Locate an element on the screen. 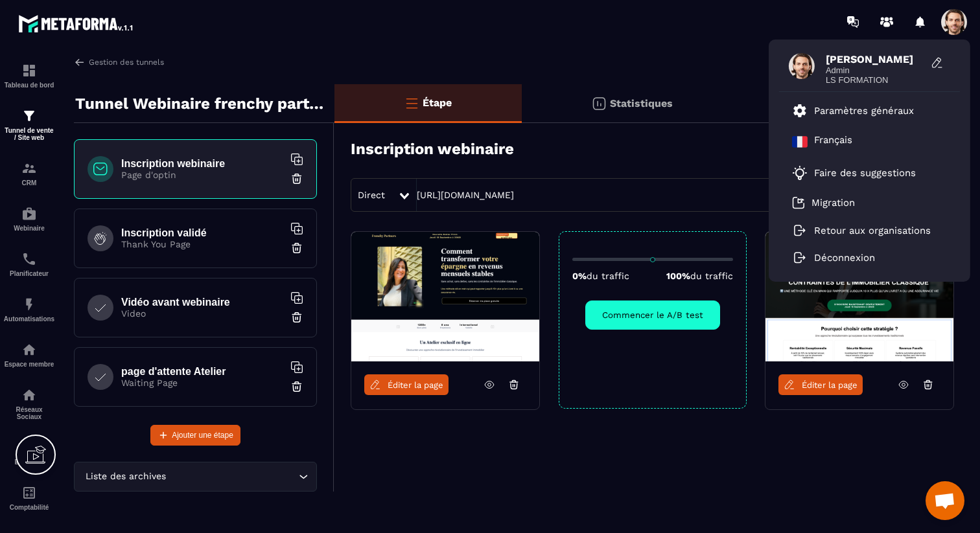  img: social-network is located at coordinates (30, 395).